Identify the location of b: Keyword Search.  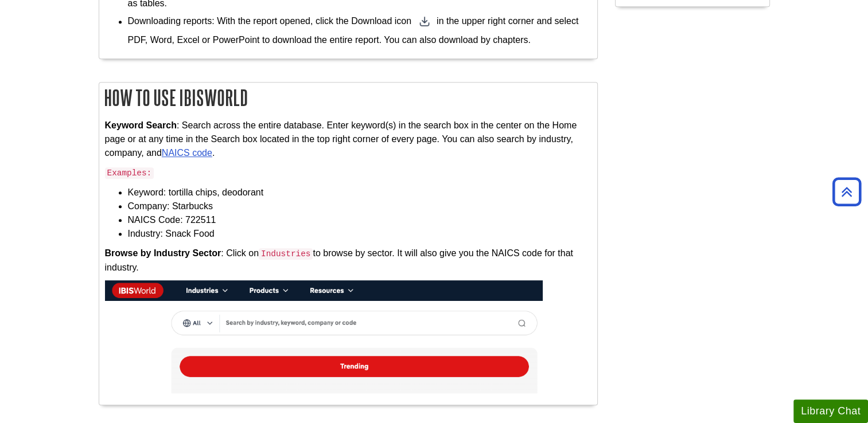
(141, 125).